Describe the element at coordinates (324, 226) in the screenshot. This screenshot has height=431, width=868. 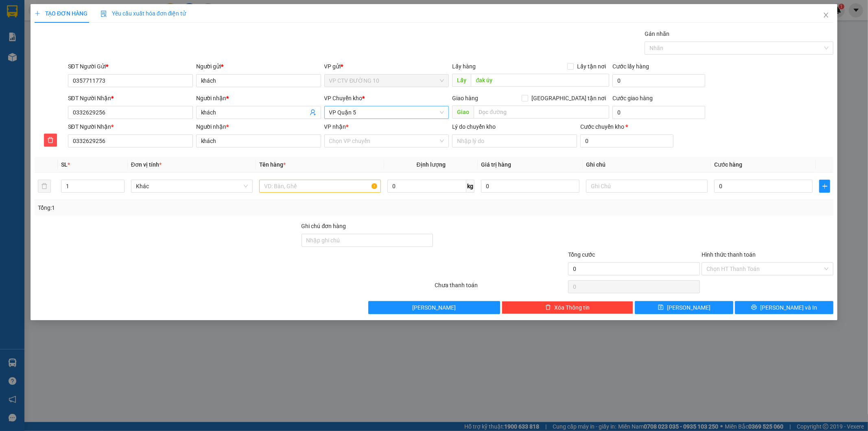
I see `label: Ghi chú đơn hàng` at that location.